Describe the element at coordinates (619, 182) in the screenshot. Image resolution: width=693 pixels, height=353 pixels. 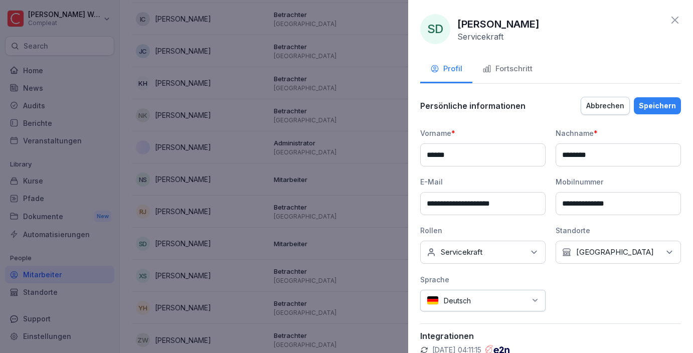
I see `div: Mobilnummer` at that location.